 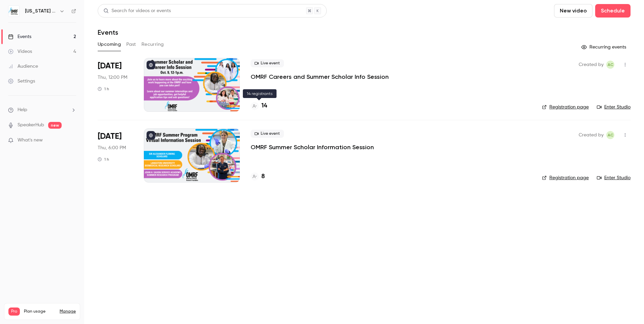 I want to click on span: Thu, 6:00 PM, so click(x=112, y=148).